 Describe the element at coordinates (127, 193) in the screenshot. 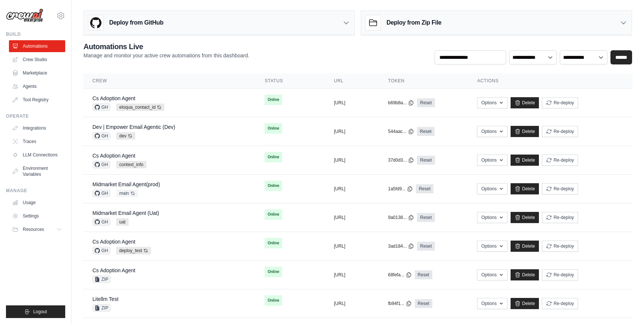

I see `span: main` at that location.